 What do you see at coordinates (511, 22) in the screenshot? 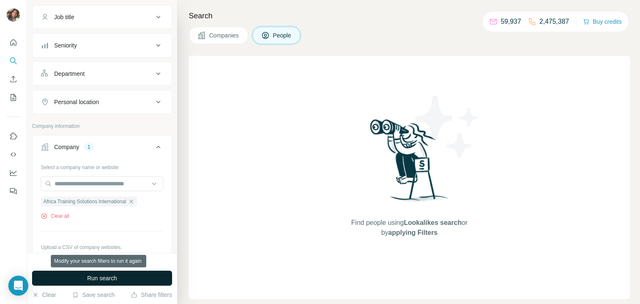
I see `p: 59,937` at bounding box center [511, 22].